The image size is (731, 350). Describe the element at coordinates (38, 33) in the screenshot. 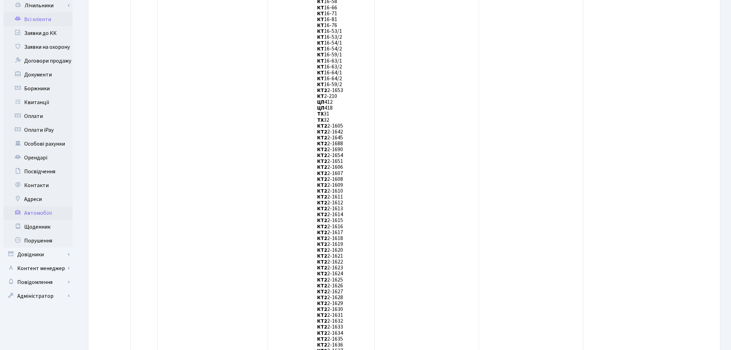

I see `a: Заявки до КК` at that location.